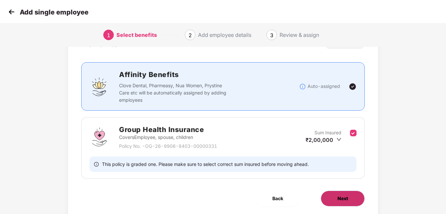 The height and width of the screenshot is (214, 446). Describe the element at coordinates (99, 87) in the screenshot. I see `img: svg+xml;base64,PHN2ZyBpZD0iQWZmaW5pdHlfQmVuZWZpdHMiIGRhdGEtbmFtZT0iQWZmaW5pdHkgQmVuZWZpdHMiIHhtbG...` at that location.